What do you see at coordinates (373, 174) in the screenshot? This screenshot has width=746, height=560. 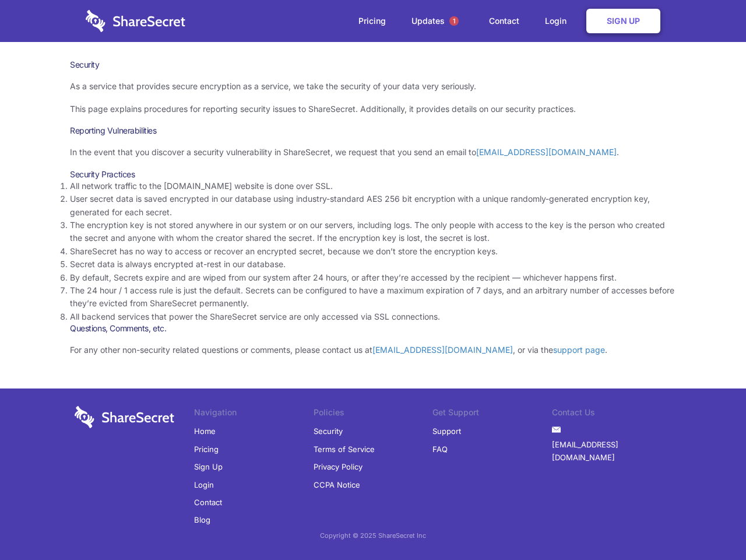 I see `h3: Security Practices` at bounding box center [373, 174].